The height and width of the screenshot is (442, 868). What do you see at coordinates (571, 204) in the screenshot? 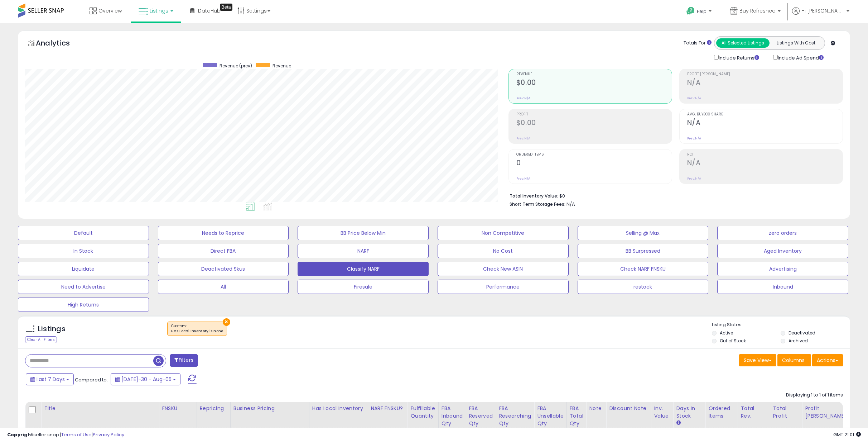
I see `span: N/A` at bounding box center [571, 204].